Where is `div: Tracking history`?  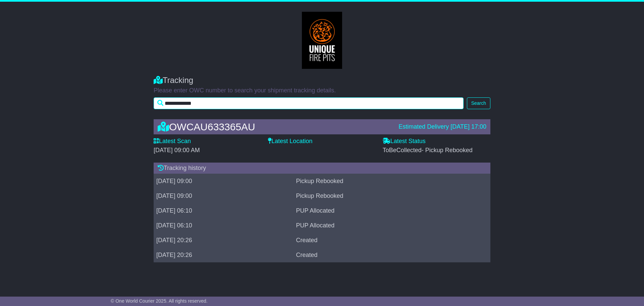 div: Tracking history is located at coordinates (322, 168).